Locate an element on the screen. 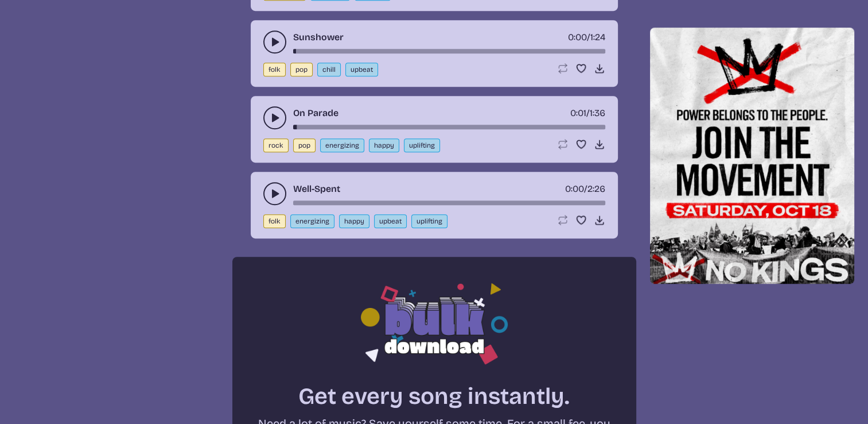 This screenshot has width=868, height=424. a: Well-Spent is located at coordinates (317, 189).